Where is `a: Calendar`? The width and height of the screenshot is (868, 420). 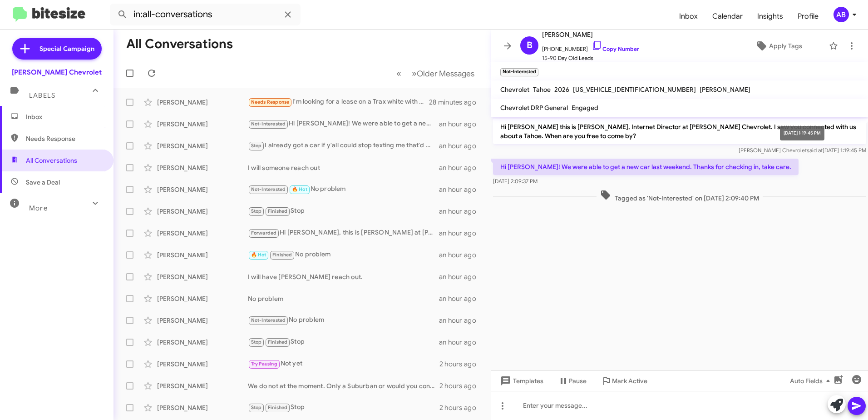 a: Calendar is located at coordinates (727, 16).